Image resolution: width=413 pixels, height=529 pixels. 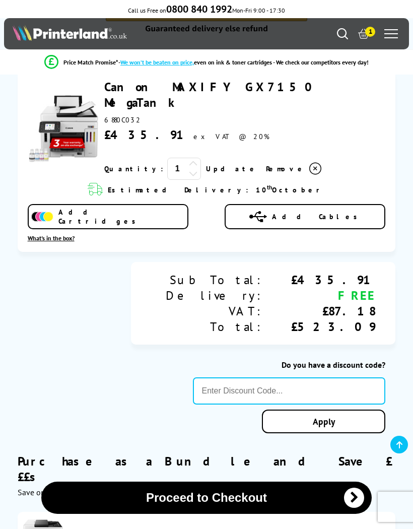 I want to click on li: modal_Promise, so click(x=207, y=62).